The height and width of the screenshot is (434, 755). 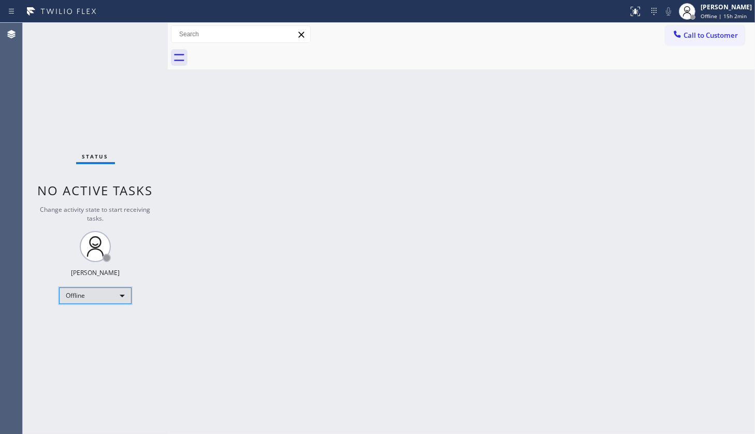 I want to click on span: No active tasks, so click(x=95, y=190).